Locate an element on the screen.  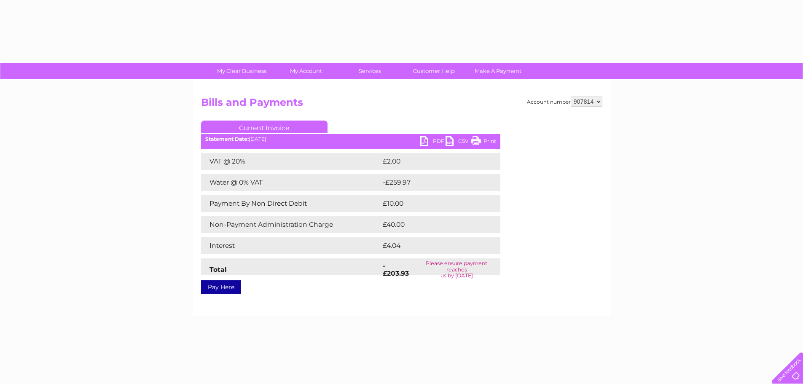
td: Payment By Non Direct Debit is located at coordinates (291, 204).